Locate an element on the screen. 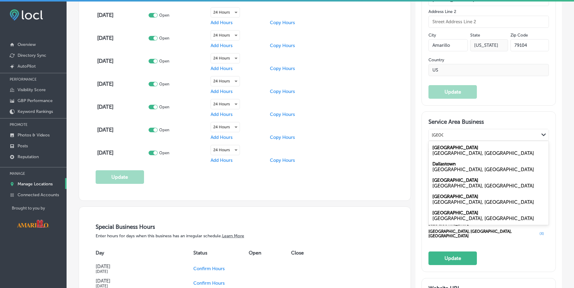 The height and width of the screenshot is (288, 574). p: Enter hours for days when this business has an irregular schedule. is located at coordinates (245, 236).